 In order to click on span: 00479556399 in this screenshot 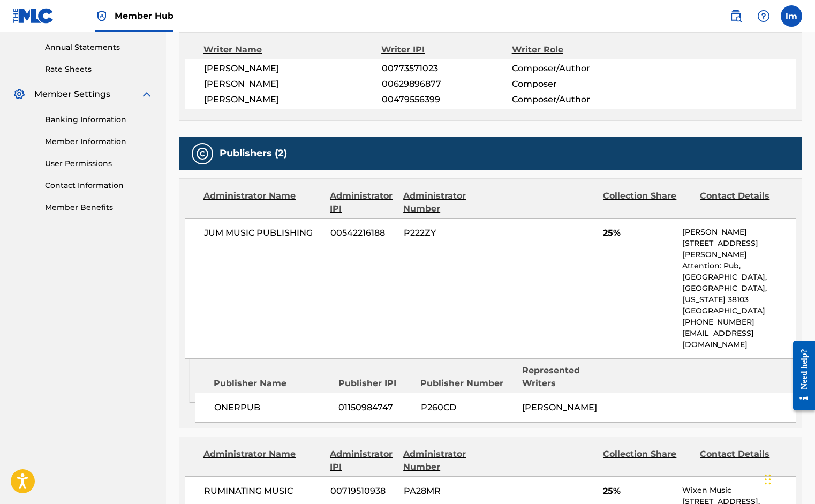, I will do `click(411, 99)`.